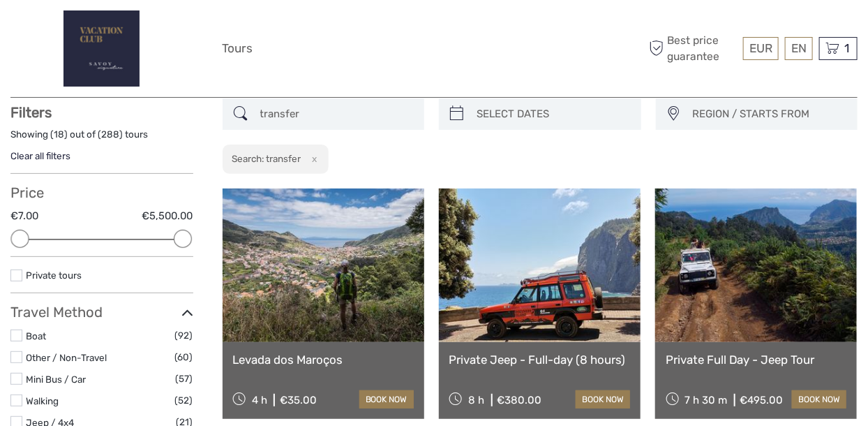  What do you see at coordinates (184, 400) in the screenshot?
I see `span: (52)` at bounding box center [184, 400].